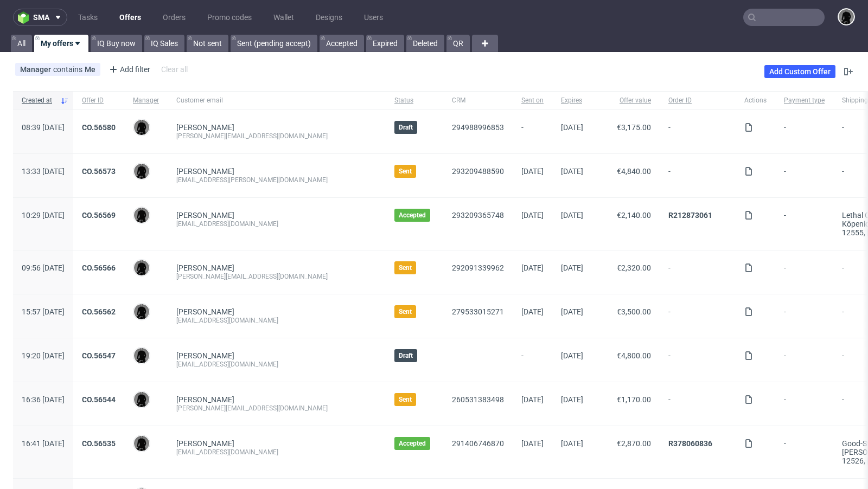  Describe the element at coordinates (116, 44) in the screenshot. I see `a: IQ Buy now` at that location.